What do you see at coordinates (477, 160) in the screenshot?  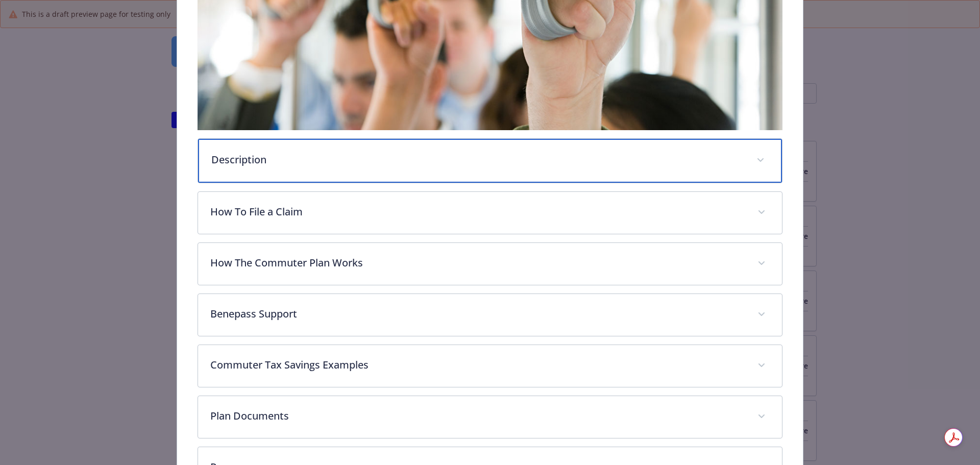 I see `p: Description` at bounding box center [477, 160].